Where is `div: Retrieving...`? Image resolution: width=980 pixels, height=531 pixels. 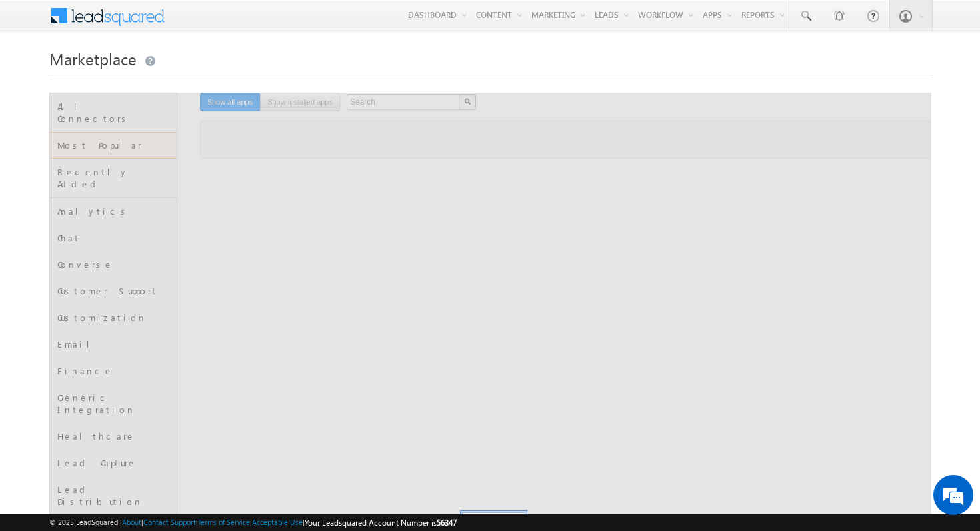
div: Retrieving... is located at coordinates (494, 520).